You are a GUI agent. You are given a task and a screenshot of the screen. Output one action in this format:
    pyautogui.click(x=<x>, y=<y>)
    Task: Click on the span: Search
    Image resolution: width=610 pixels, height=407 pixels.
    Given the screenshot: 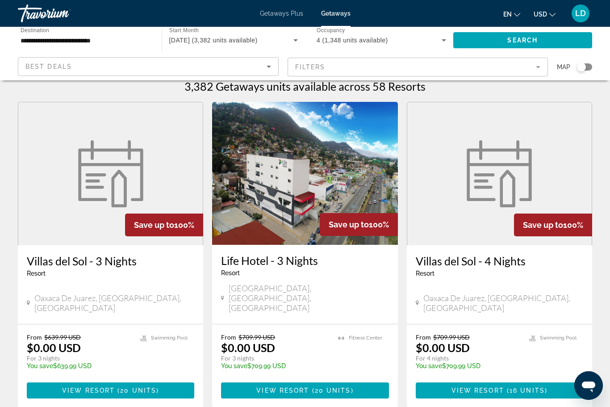 What is the action you would take?
    pyautogui.click(x=522, y=40)
    